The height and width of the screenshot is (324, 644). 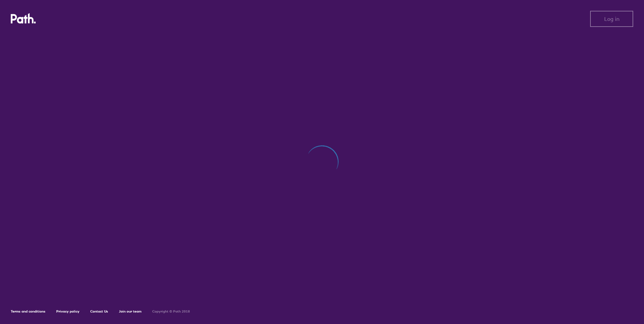 What do you see at coordinates (99, 311) in the screenshot?
I see `a: Contact Us` at bounding box center [99, 311].